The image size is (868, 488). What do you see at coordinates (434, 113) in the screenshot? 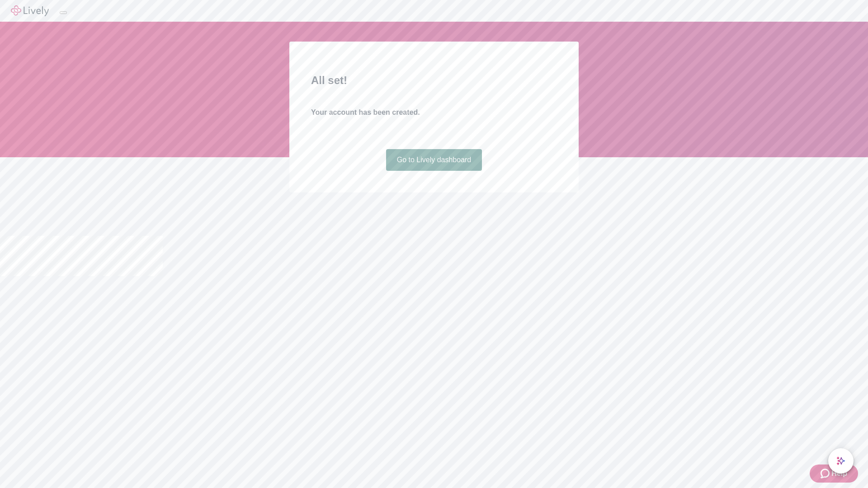
I see `h4: Your account has been created.` at bounding box center [434, 113].